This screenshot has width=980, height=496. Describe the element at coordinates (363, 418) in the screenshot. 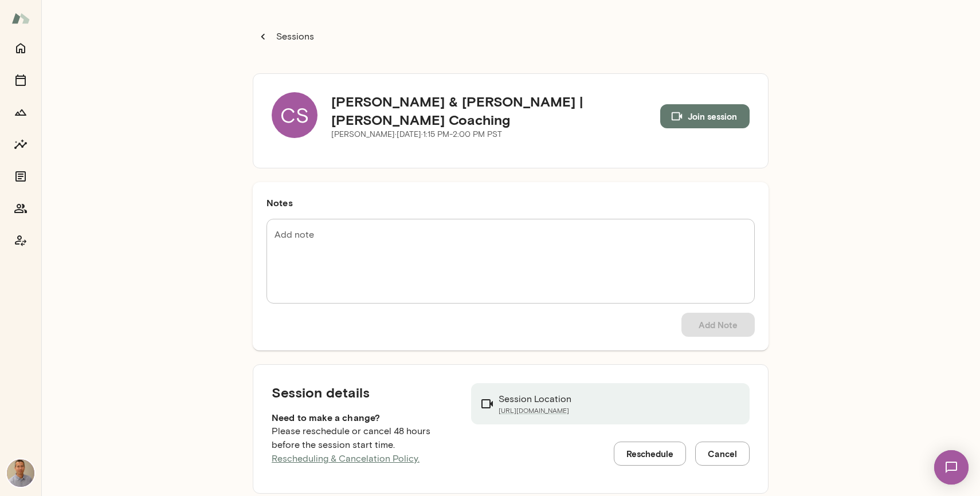

I see `h6: Need to make a change?` at that location.